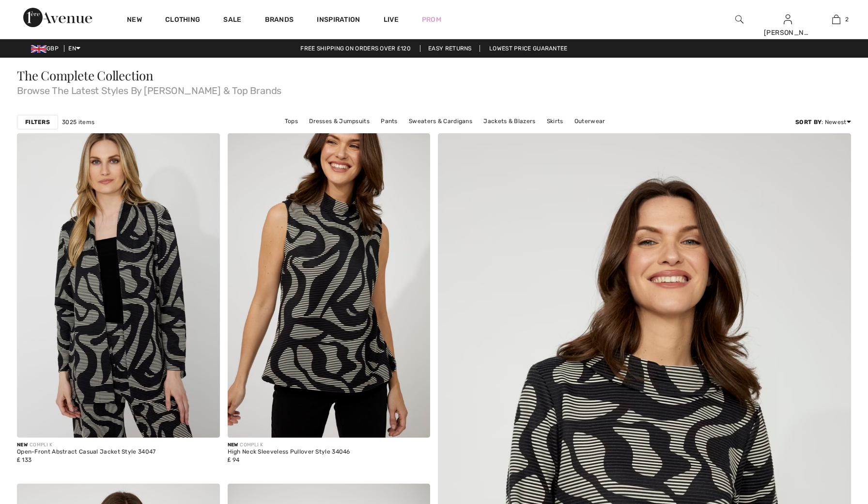 The image size is (868, 504). Describe the element at coordinates (134, 21) in the screenshot. I see `a: New` at that location.